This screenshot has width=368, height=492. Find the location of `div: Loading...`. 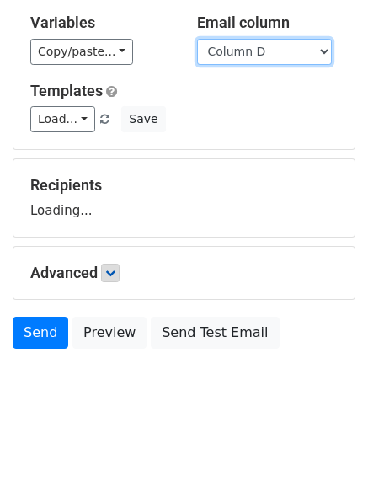

div: Loading... is located at coordinates (184, 198).